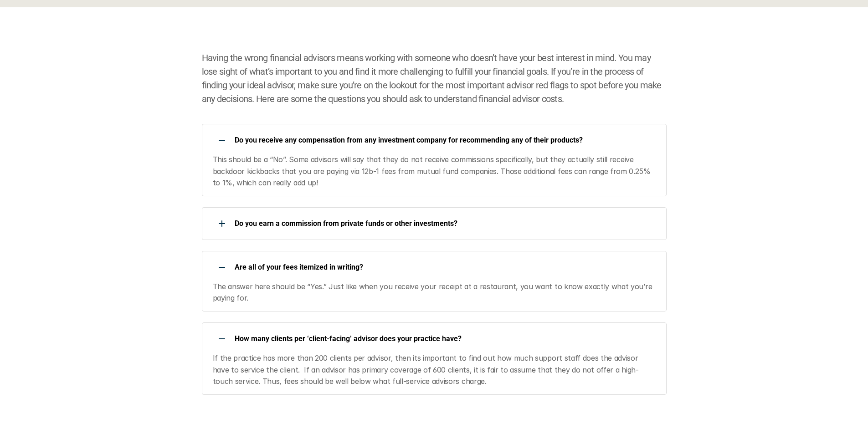 This screenshot has width=868, height=434. I want to click on a: Log in, so click(15, 69).